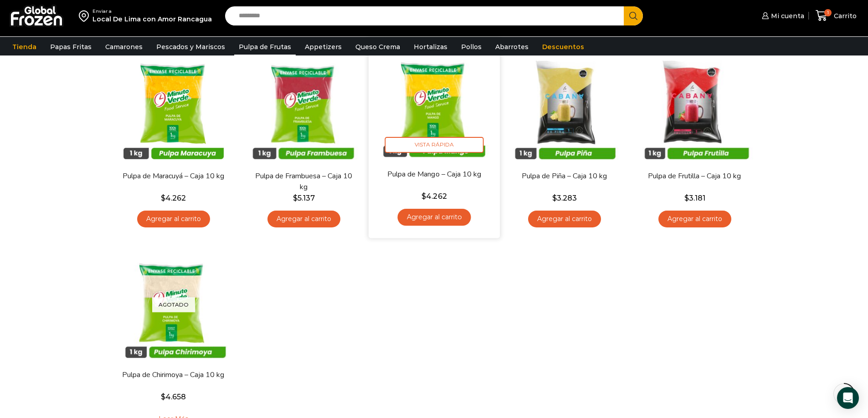 This screenshot has height=418, width=868. What do you see at coordinates (471, 47) in the screenshot?
I see `a: Pollos` at bounding box center [471, 47].